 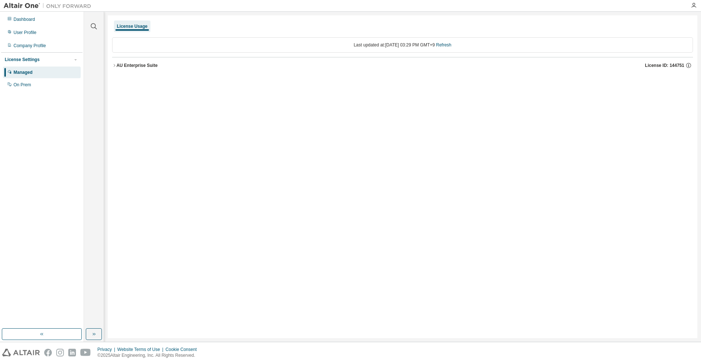 What do you see at coordinates (141, 349) in the screenshot?
I see `div: Website Terms of Use` at bounding box center [141, 349].